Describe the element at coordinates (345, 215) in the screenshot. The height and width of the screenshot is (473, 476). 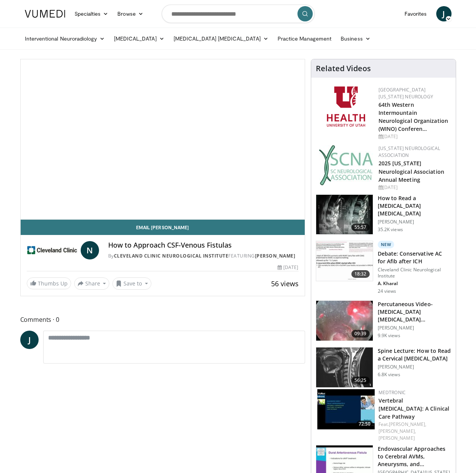
I see `img: b47c832f-d84e-4c5d-8811-00369440eda2.150x105_q85_crop-smart_upscale.jpg` at that location.